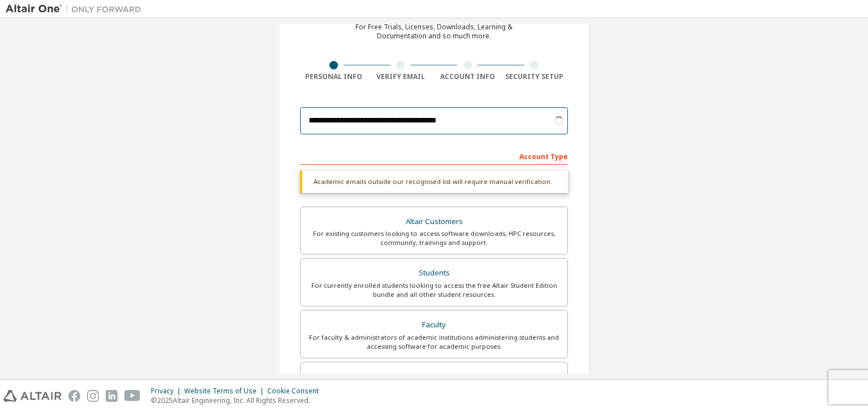  Describe the element at coordinates (434, 221) in the screenshot. I see `div: Altair Customers` at that location.